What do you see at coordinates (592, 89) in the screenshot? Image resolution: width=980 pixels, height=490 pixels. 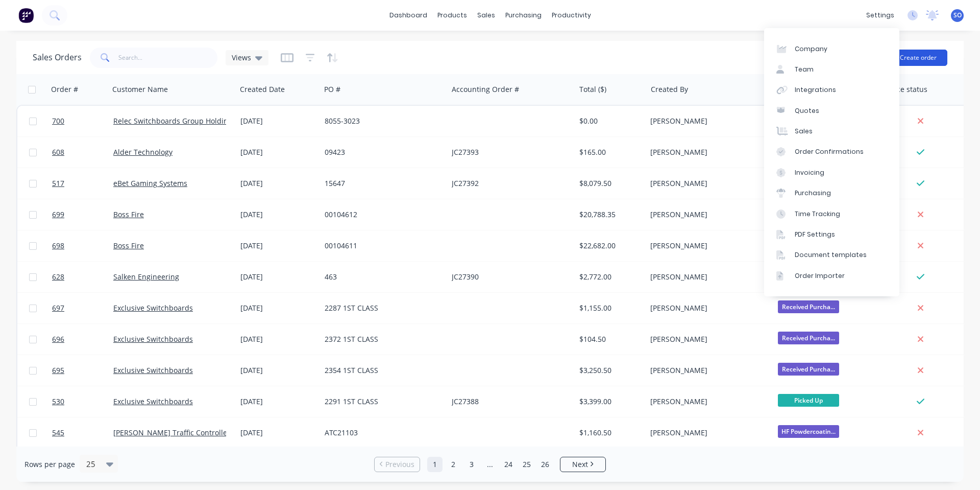 I see `div: Total ($)` at bounding box center [592, 89].